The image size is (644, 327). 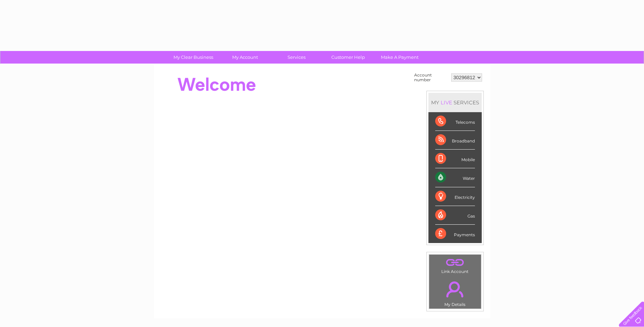 What do you see at coordinates (455, 140) in the screenshot?
I see `div: Broadband` at bounding box center [455, 140].